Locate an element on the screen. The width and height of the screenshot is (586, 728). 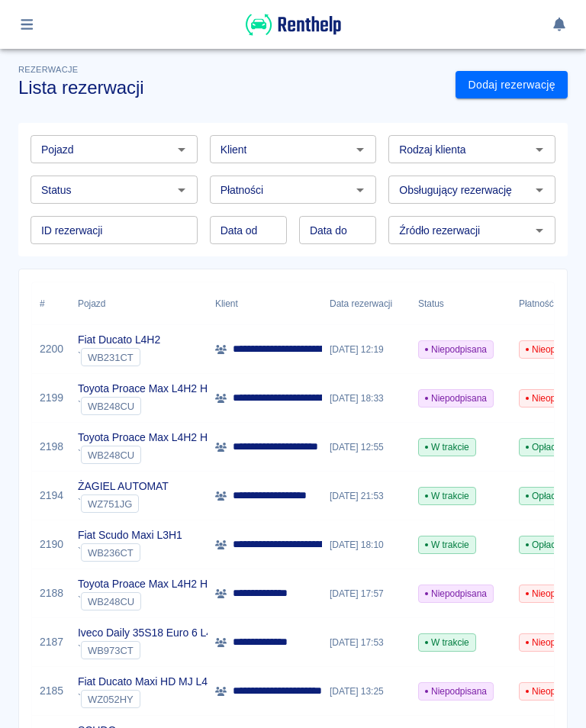
a: 2194 is located at coordinates (51, 495).